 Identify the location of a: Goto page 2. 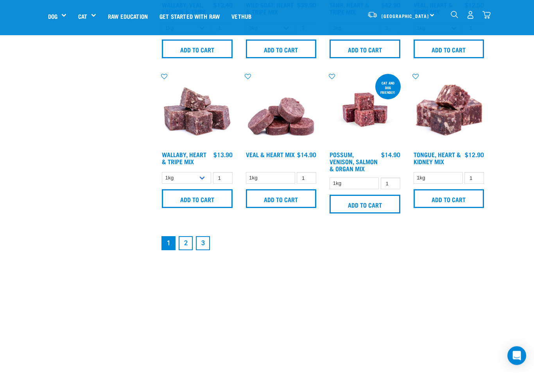
(186, 244).